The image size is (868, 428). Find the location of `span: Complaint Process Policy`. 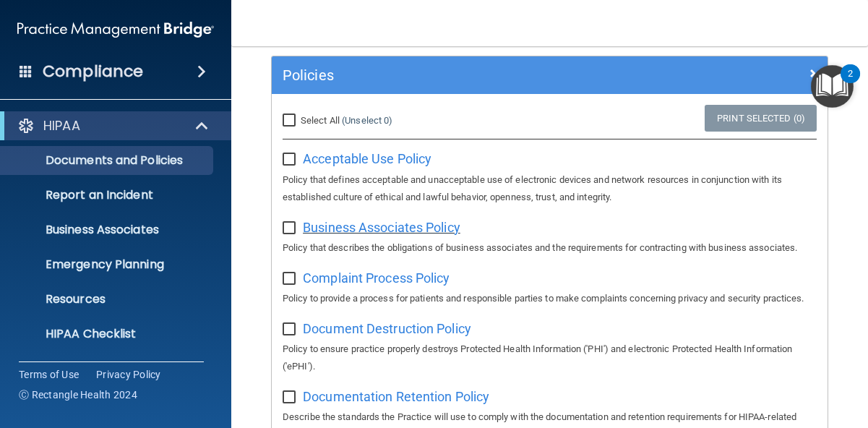

span: Complaint Process Policy is located at coordinates (376, 278).